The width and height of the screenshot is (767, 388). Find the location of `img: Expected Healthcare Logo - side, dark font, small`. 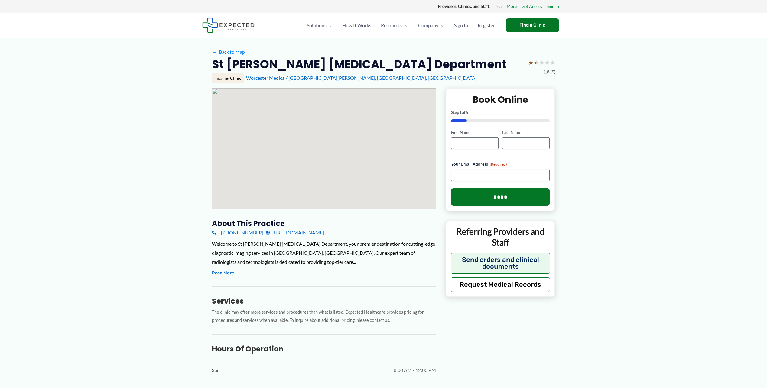

img: Expected Healthcare Logo - side, dark font, small is located at coordinates (228, 25).